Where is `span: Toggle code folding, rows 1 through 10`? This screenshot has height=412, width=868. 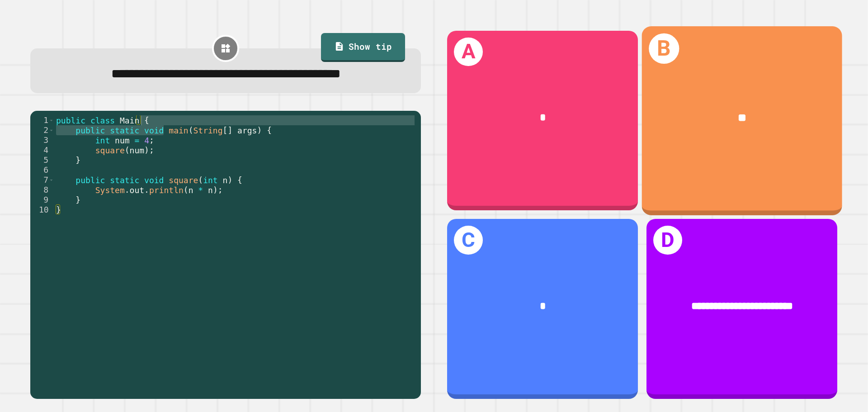
span: Toggle code folding, rows 1 through 10 is located at coordinates (51, 120).